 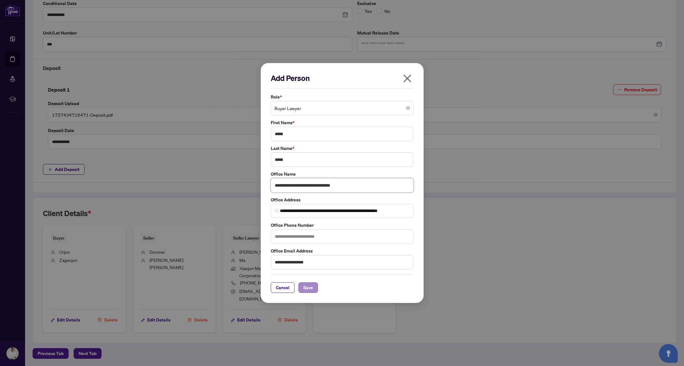 I want to click on button: Cancel, so click(x=283, y=287).